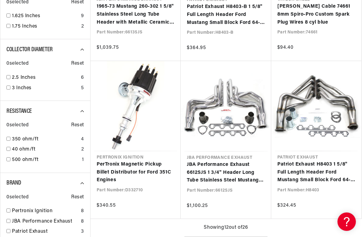 The width and height of the screenshot is (362, 237). Describe the element at coordinates (226, 15) in the screenshot. I see `a: Patriot Exhaust H8403-B 1 5/8" Full Length Header Ford Mustang Small Block Ford 64-73 Hi-Temp Bla...` at that location.